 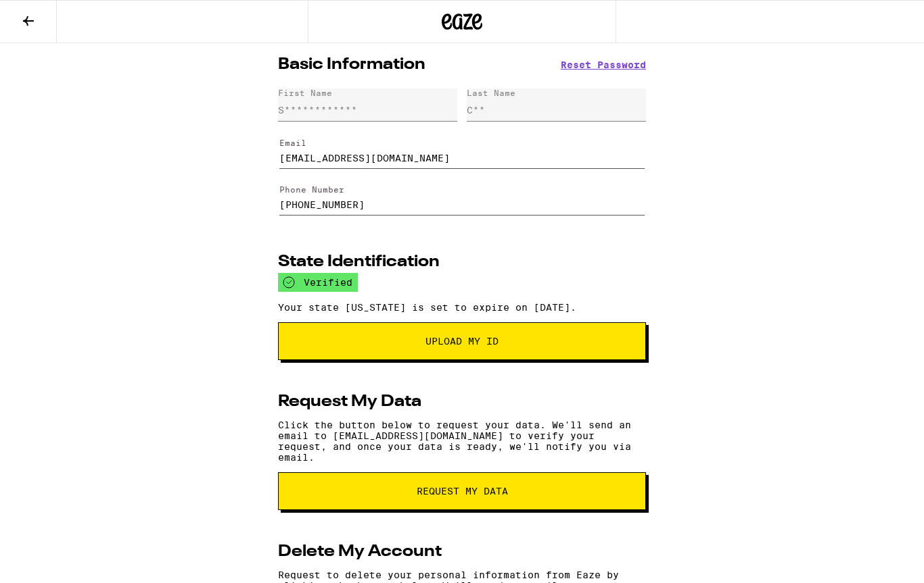 I want to click on h2: Delete My Account, so click(x=360, y=552).